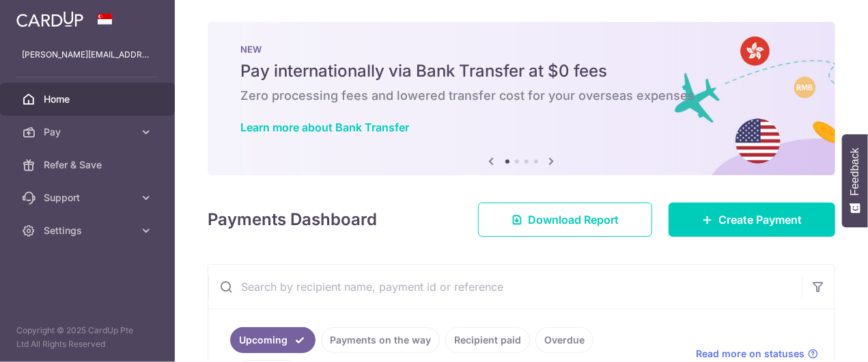  What do you see at coordinates (855, 181) in the screenshot?
I see `button: Feedback - Show survey` at bounding box center [855, 181].